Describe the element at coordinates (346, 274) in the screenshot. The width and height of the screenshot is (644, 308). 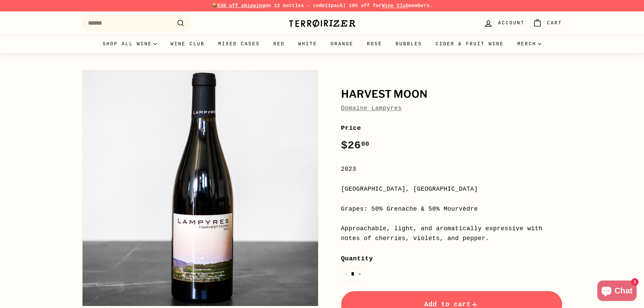
I see `button: Reduce item quantity by one` at that location.